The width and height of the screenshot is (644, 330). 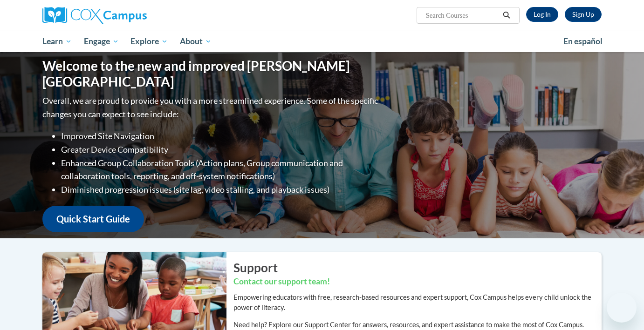 What do you see at coordinates (583, 15) in the screenshot?
I see `a: Register` at bounding box center [583, 15].